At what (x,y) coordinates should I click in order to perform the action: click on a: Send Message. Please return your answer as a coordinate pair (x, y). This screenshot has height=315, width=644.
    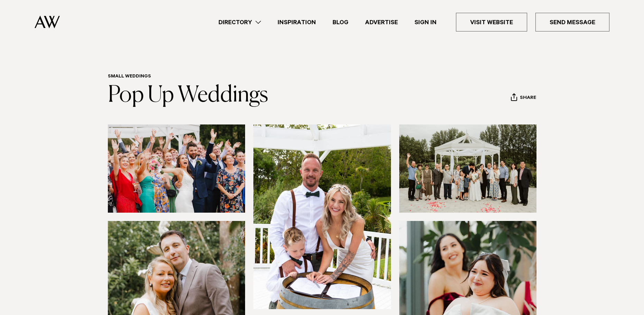
    Looking at the image, I should click on (573, 22).